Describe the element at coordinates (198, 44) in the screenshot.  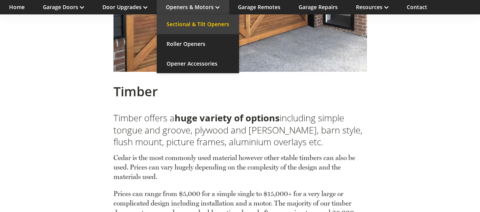
I see `a: Roller Openers` at that location.